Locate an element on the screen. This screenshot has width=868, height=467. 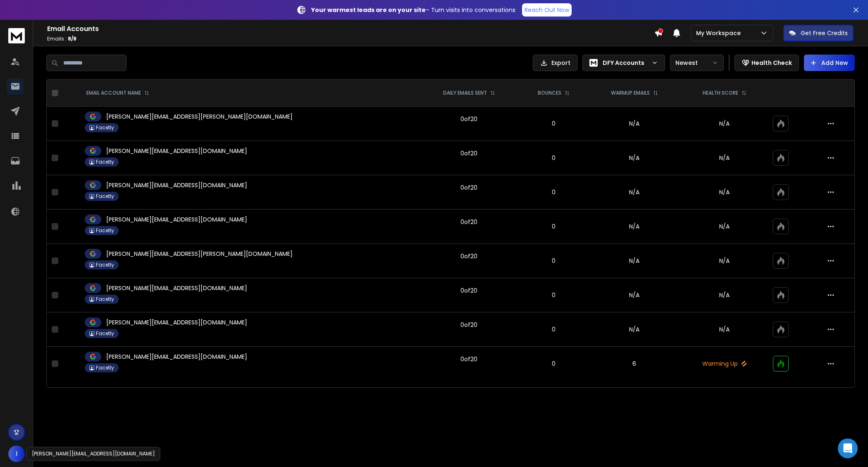
span: I is located at coordinates (17, 454).